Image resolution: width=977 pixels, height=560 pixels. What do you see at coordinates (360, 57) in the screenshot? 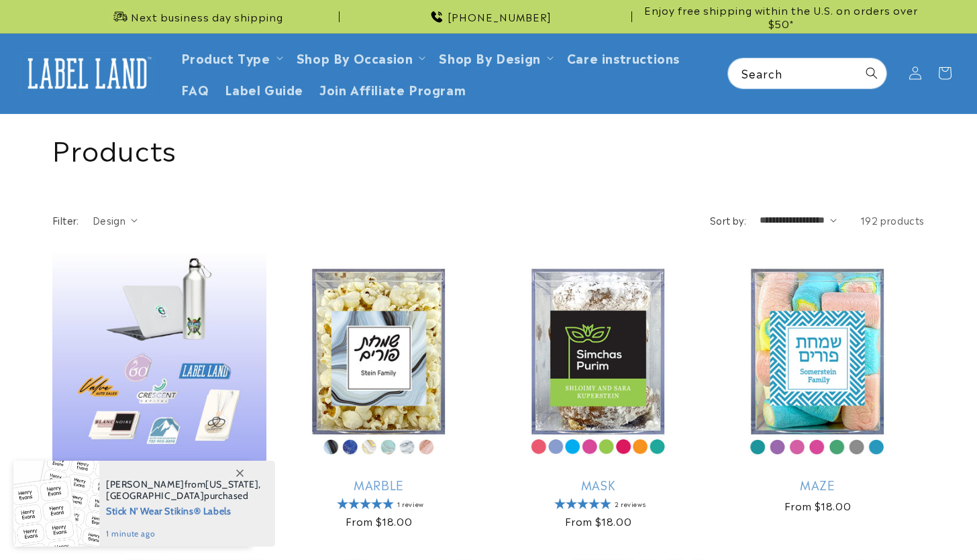
I see `summary: Shop By Occasion` at bounding box center [360, 57].